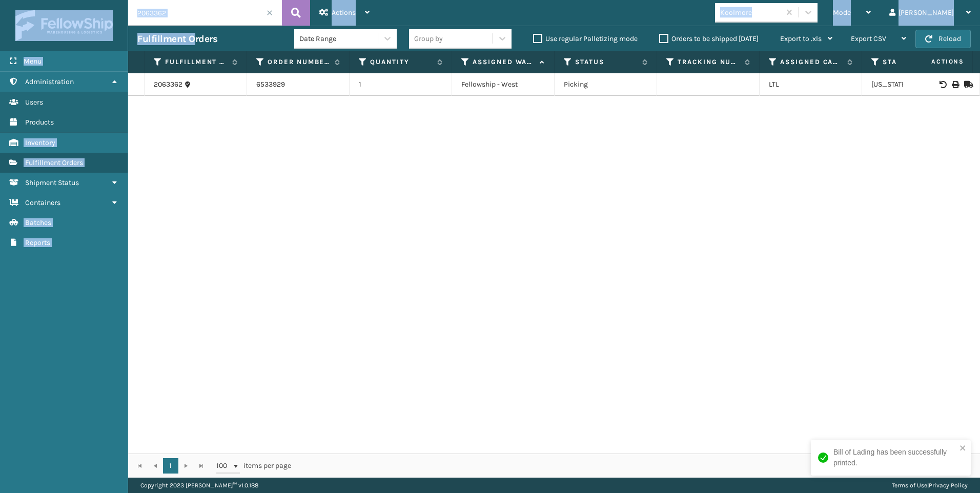 Image resolution: width=980 pixels, height=493 pixels. What do you see at coordinates (37, 222) in the screenshot?
I see `span: Batches` at bounding box center [37, 222].